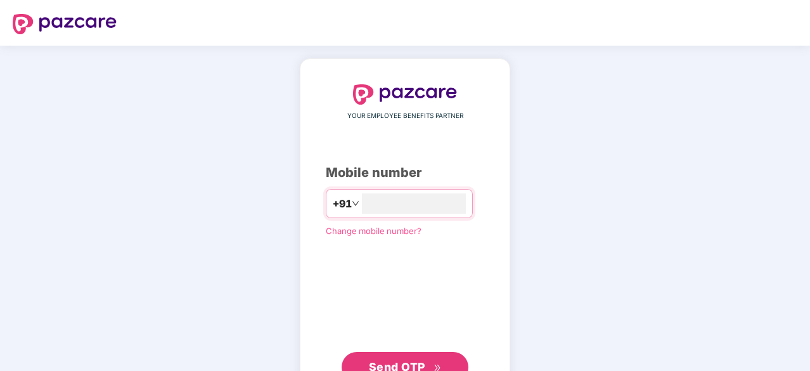  Describe the element at coordinates (405, 116) in the screenshot. I see `span: YOUR EMPLOYEE BENEFITS PARTNER` at that location.